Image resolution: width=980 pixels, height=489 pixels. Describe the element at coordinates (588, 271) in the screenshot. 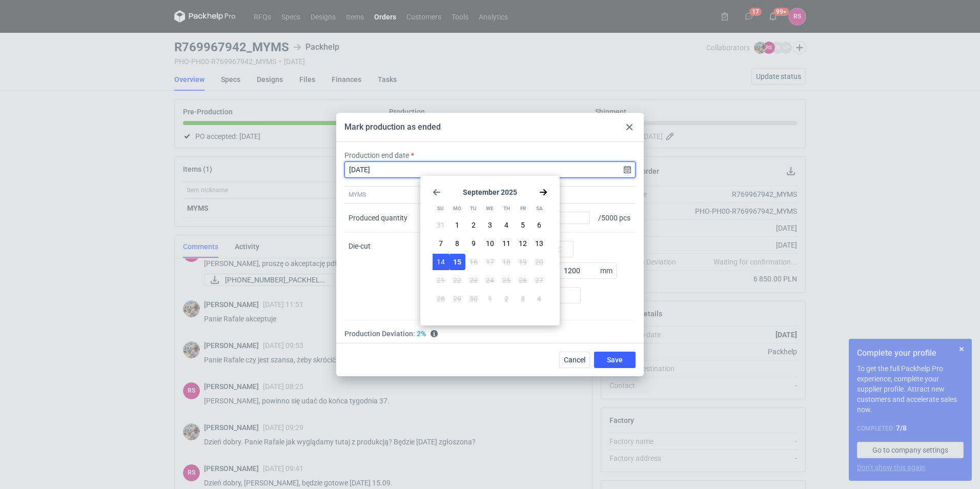

I see `input: Type here...` at that location.